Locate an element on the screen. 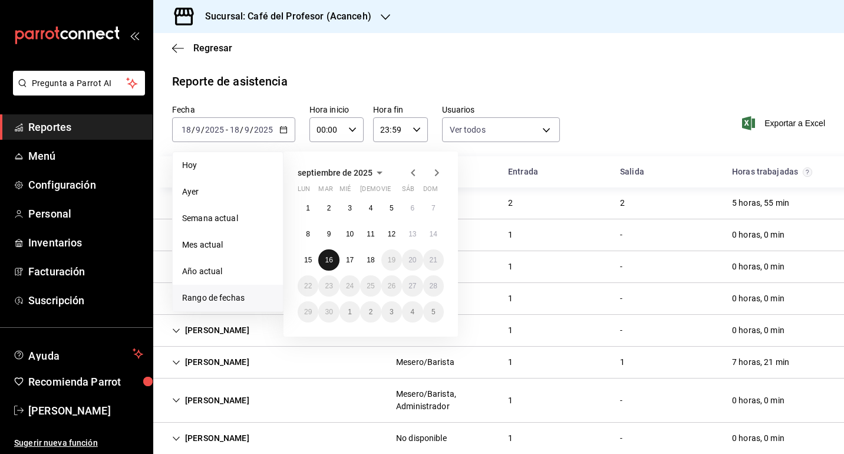  abbr: 10 de septiembre de 2025 is located at coordinates (350, 234).